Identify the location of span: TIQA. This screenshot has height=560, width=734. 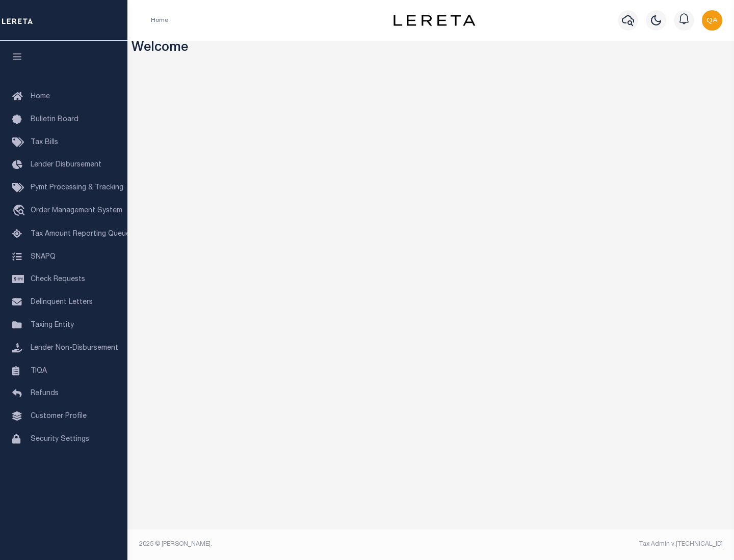
(39, 371).